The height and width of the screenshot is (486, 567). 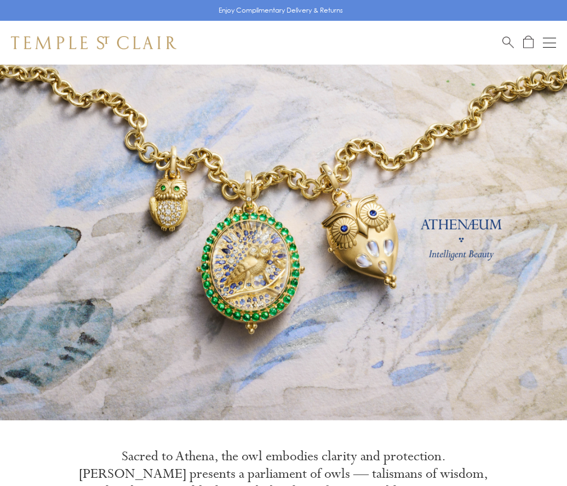 I want to click on a: Search, so click(x=507, y=42).